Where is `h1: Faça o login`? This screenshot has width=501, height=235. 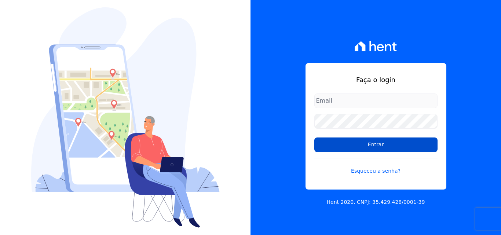 h1: Faça o login is located at coordinates (376, 80).